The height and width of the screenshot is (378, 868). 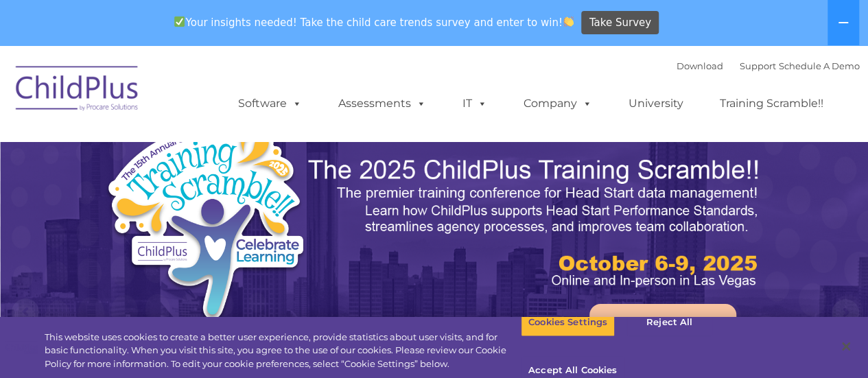 I want to click on a: Schedule A Demo, so click(x=820, y=66).